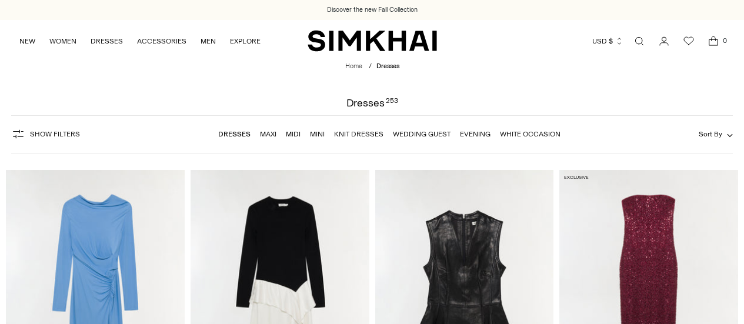 This screenshot has height=324, width=744. What do you see at coordinates (387, 66) in the screenshot?
I see `span: Dresses` at bounding box center [387, 66].